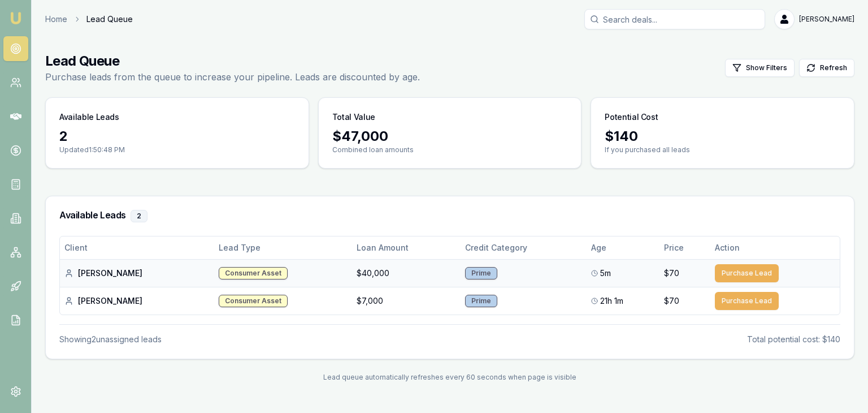 The height and width of the screenshot is (413, 868). I want to click on h3: Potential Cost, so click(631, 117).